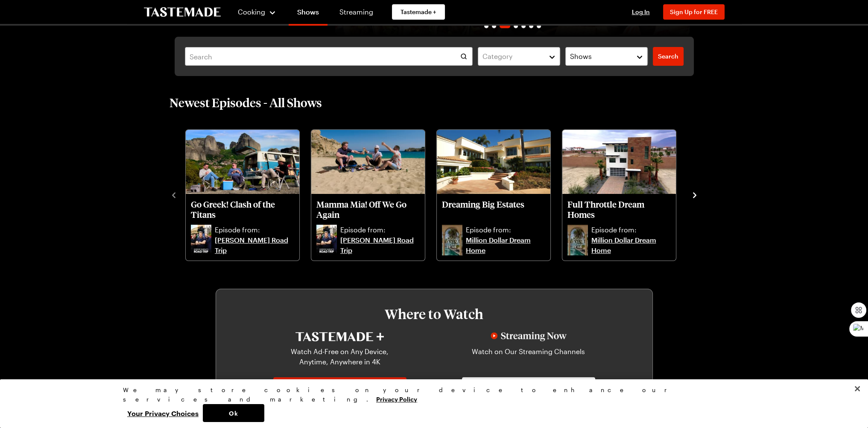 This screenshot has height=428, width=868. What do you see at coordinates (340, 387) in the screenshot?
I see `a: Go to Tastemade+` at bounding box center [340, 387].